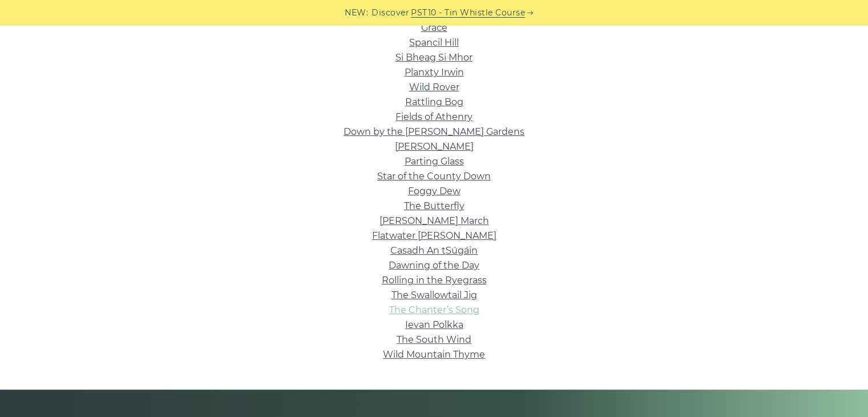 This screenshot has height=417, width=868. I want to click on a: Wild Rover, so click(434, 87).